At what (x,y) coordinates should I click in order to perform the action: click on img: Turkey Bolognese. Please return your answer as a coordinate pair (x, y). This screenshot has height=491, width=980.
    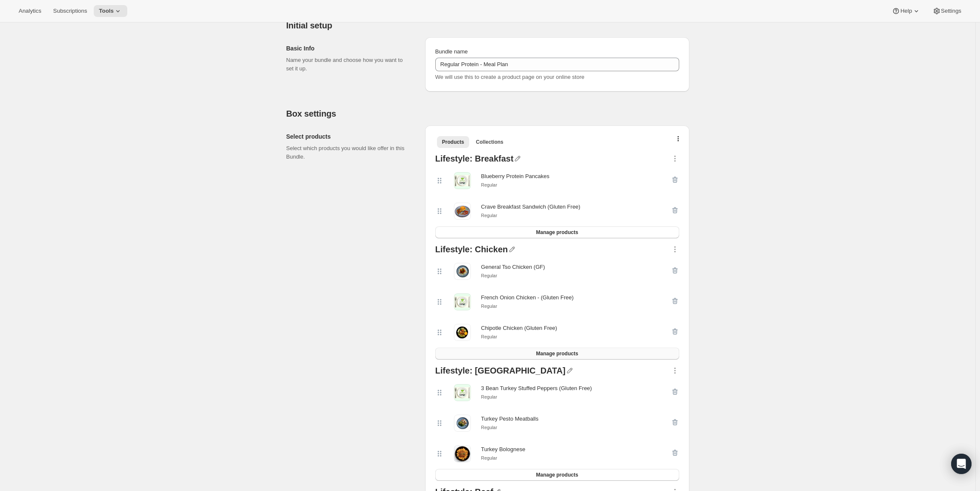
    Looking at the image, I should click on (462, 454).